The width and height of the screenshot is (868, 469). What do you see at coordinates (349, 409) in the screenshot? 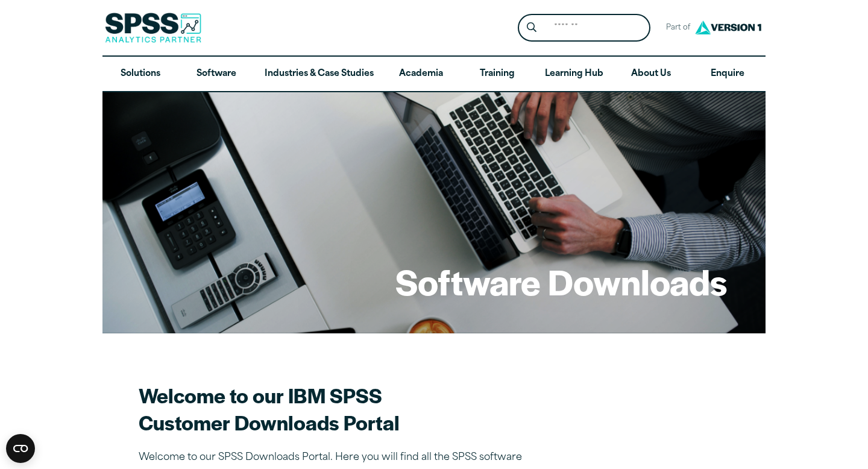
I see `h2: Welcome to our IBM SPSS Customer Downloads Portal` at bounding box center [349, 409].